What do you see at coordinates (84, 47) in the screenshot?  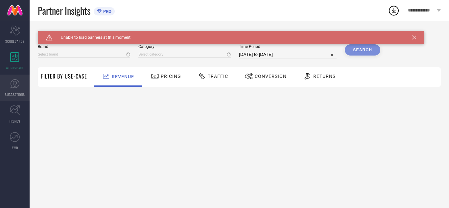 I see `span: Brand` at bounding box center [84, 47].